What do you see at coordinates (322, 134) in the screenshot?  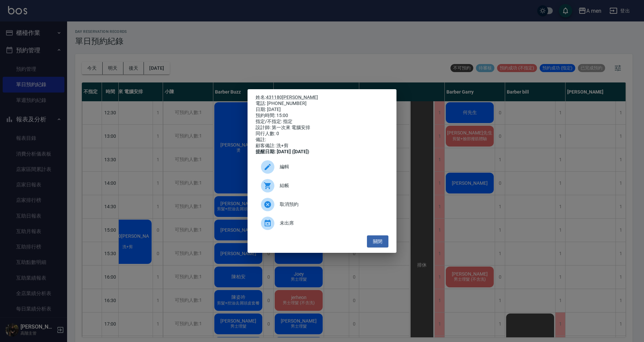 I see `div: 同行人數: 0` at bounding box center [322, 134].